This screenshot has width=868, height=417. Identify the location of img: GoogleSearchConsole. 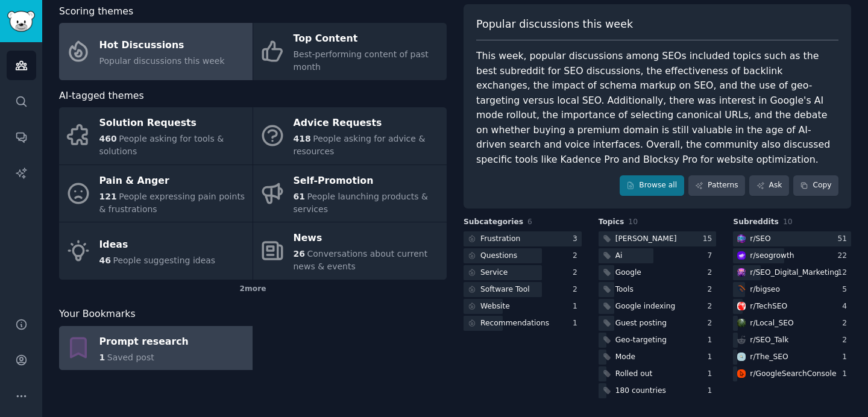
(742, 374).